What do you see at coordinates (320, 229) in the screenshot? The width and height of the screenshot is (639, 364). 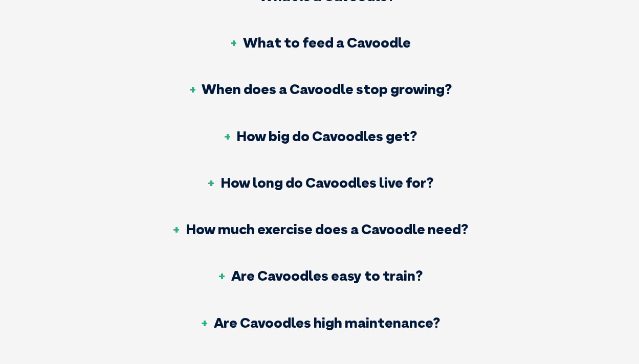 I see `h3: How much exercise does a Cavoodle need?` at bounding box center [320, 229].